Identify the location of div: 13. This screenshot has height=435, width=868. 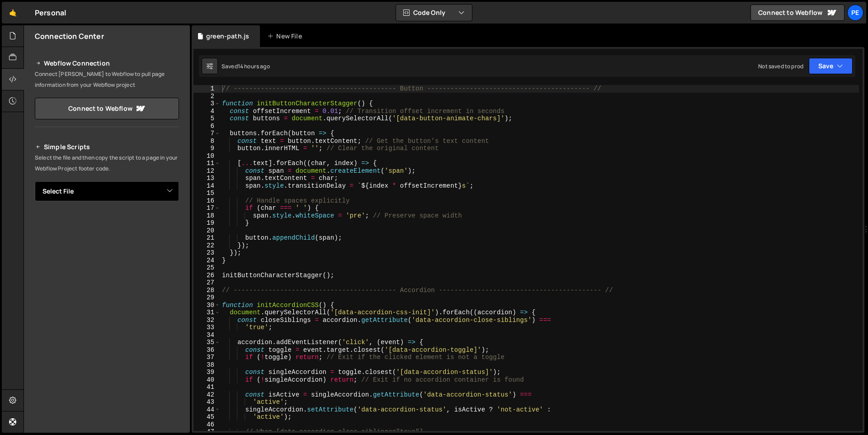
(206, 178).